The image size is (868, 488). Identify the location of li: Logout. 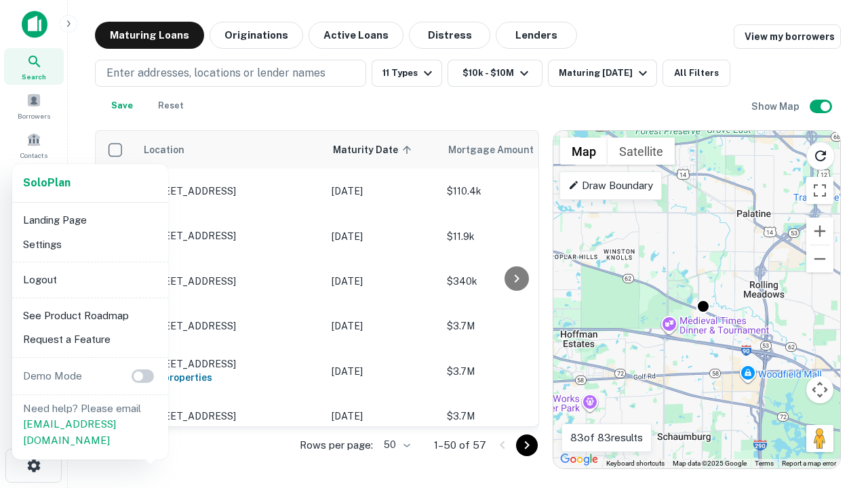
(91, 280).